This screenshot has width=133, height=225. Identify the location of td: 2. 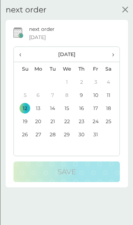
(81, 81).